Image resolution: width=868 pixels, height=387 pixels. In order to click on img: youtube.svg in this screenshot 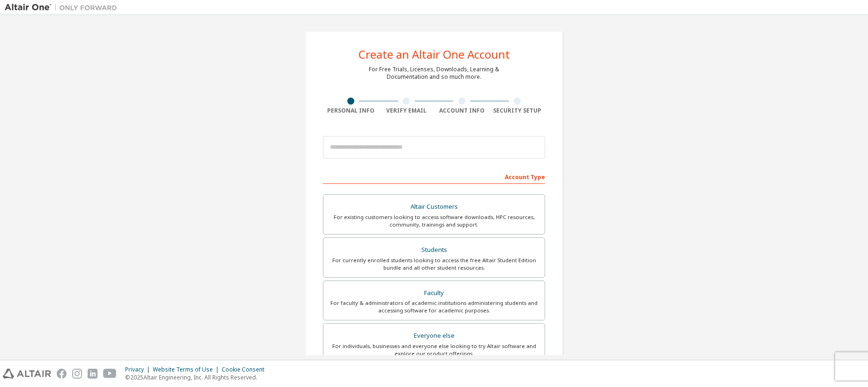, I will do `click(110, 374)`.